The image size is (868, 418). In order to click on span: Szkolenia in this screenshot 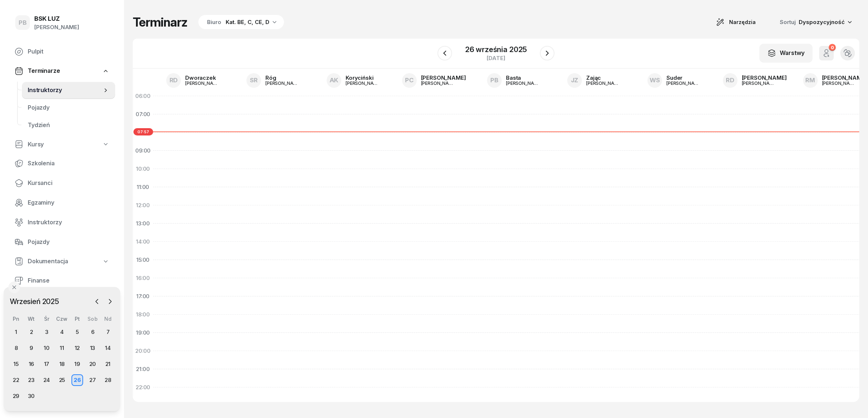, I will do `click(68, 164)`.